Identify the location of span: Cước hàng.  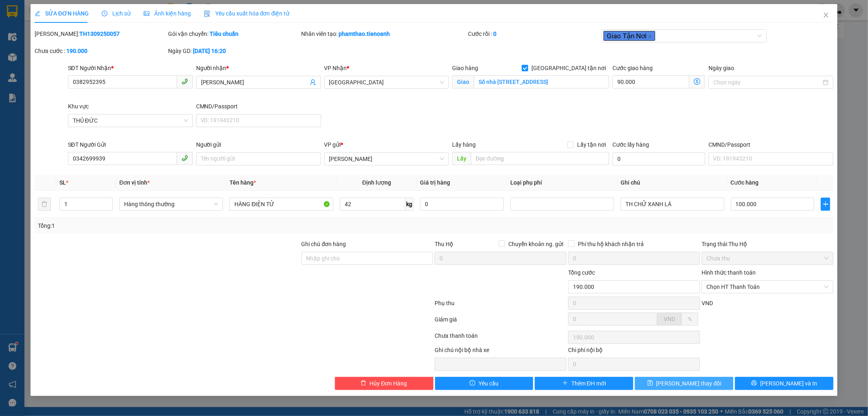
(744, 183).